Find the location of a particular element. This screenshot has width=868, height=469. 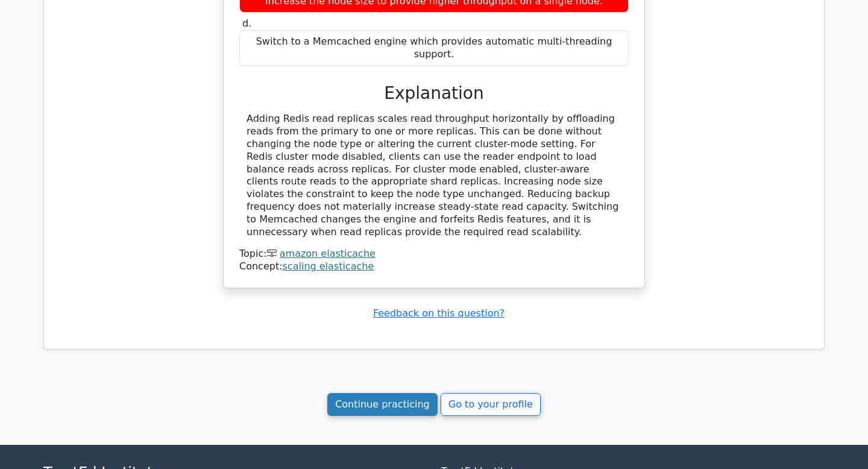

u: Feedback on this question? is located at coordinates (439, 313).